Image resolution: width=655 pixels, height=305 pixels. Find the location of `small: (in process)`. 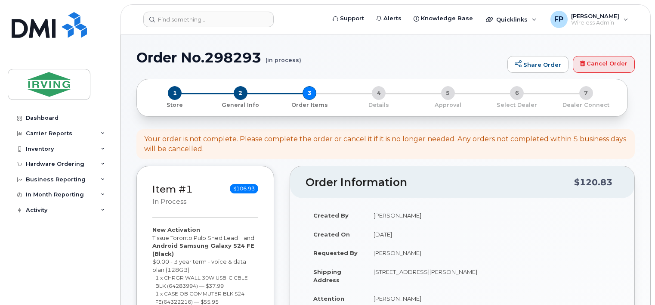

small: (in process) is located at coordinates (283, 56).